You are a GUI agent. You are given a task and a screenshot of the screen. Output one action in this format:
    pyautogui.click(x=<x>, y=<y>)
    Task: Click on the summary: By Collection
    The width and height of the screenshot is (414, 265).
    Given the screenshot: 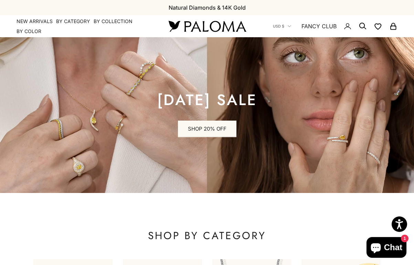 What is the action you would take?
    pyautogui.click(x=113, y=21)
    